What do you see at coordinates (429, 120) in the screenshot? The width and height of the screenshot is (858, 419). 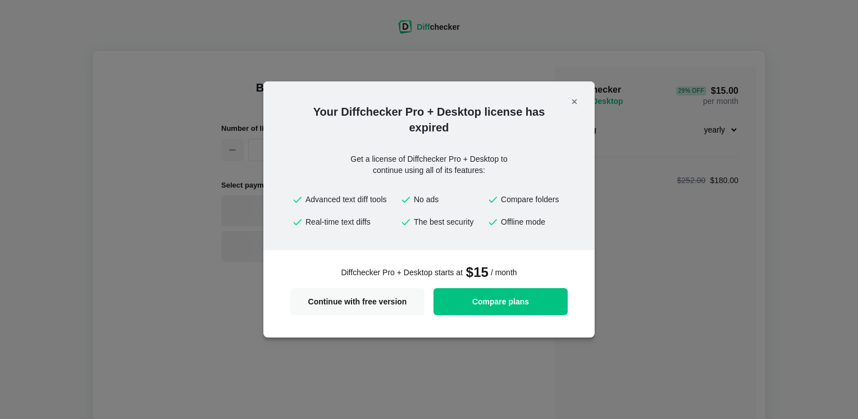 I see `h2: Your Diffchecker Pro + Desktop license has expired` at bounding box center [429, 120].